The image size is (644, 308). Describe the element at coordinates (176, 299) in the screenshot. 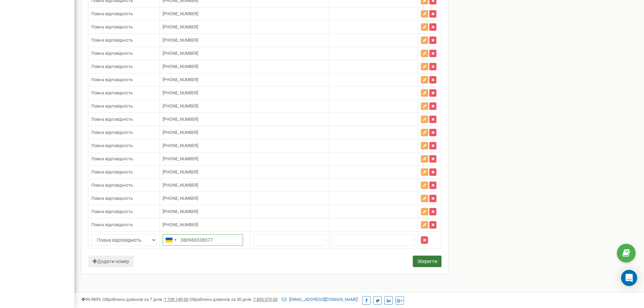

I see `u: 1 739 149,00` at that location.